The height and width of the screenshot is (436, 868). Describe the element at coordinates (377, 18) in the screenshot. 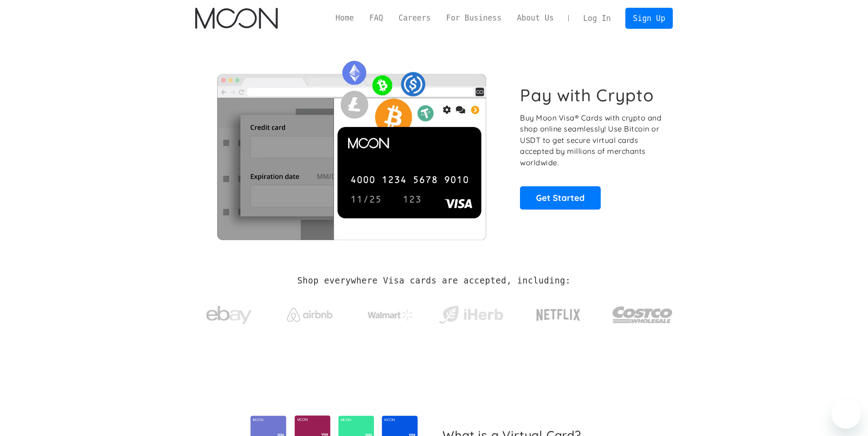

I see `a: FAQ` at that location.